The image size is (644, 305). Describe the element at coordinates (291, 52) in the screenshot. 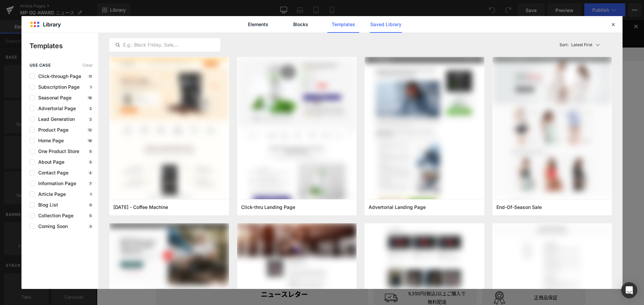

I see `a: 最新情報` at that location.